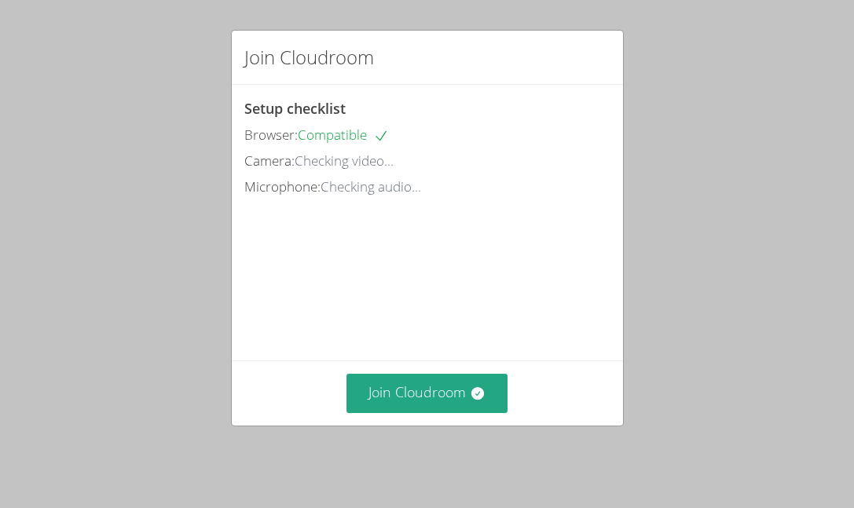  Describe the element at coordinates (270, 160) in the screenshot. I see `span: Camera:` at that location.